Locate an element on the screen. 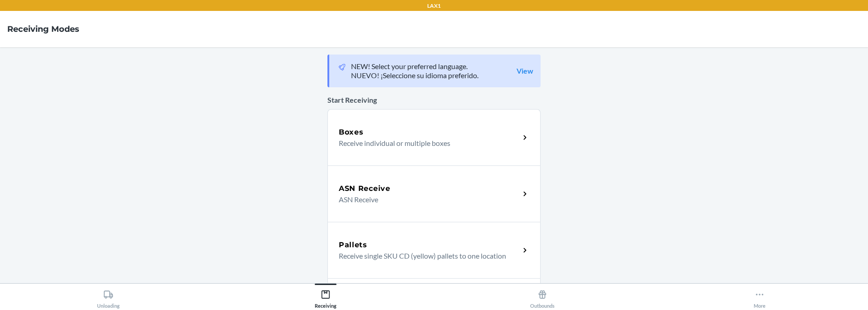 The height and width of the screenshot is (310, 868). div: Receiving is located at coordinates (326, 297).